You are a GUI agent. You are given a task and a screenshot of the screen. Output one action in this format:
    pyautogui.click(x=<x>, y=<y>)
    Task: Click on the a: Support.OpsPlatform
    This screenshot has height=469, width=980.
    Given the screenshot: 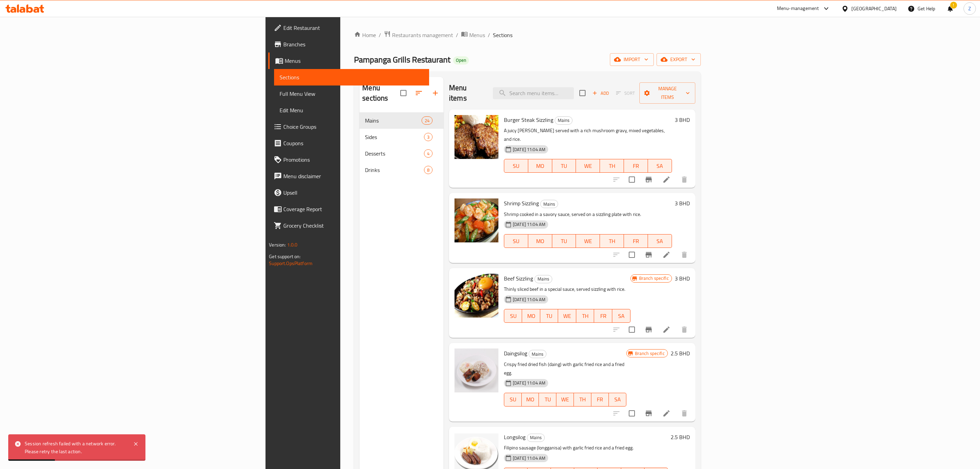 What is the action you would take?
    pyautogui.click(x=291, y=264)
    